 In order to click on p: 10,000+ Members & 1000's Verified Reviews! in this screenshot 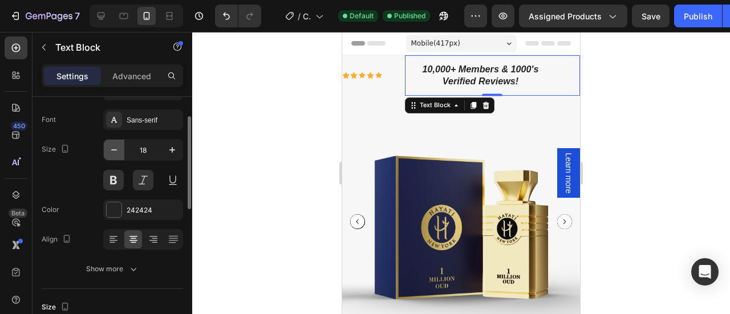, I will do `click(138, 43)`.